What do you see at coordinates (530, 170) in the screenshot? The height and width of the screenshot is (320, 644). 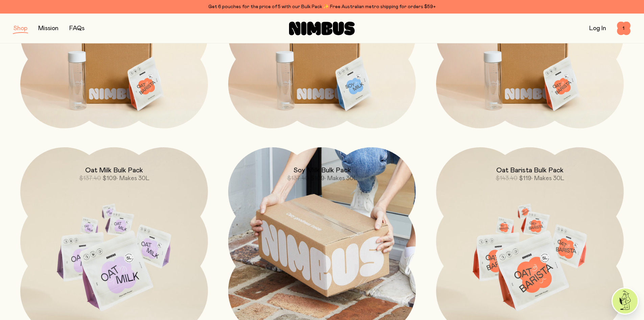 I see `h2: Oat Barista Bulk Pack` at bounding box center [530, 170].